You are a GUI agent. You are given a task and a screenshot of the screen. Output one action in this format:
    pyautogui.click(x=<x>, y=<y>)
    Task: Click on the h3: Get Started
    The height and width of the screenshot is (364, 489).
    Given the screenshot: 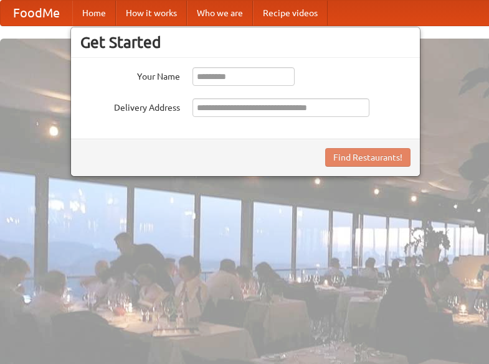 What is the action you would take?
    pyautogui.click(x=245, y=42)
    